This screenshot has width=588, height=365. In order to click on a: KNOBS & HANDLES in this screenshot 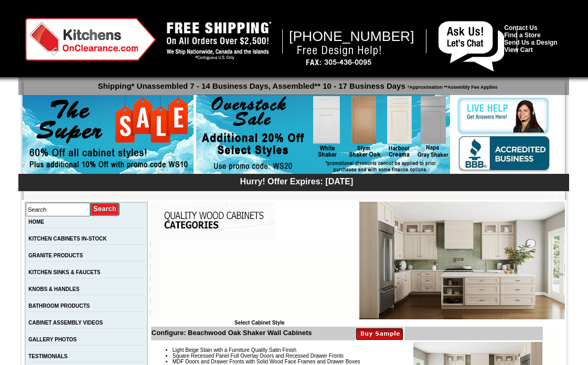, I will do `click(53, 289)`.